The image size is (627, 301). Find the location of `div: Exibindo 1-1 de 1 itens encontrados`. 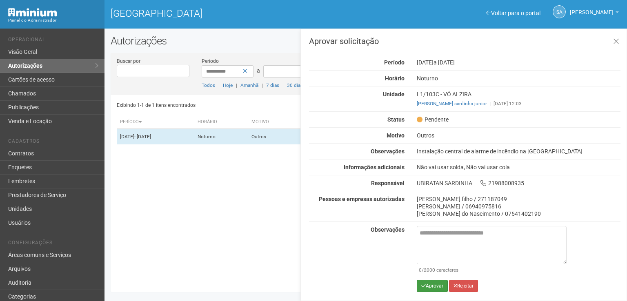

div: Exibindo 1-1 de 1 itens encontrados is located at coordinates (240, 105).